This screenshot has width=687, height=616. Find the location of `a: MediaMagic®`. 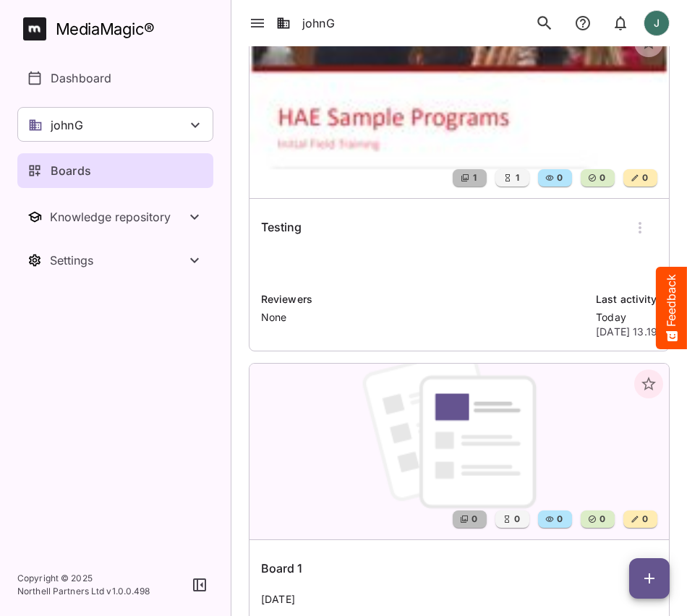

a: MediaMagic® is located at coordinates (118, 29).